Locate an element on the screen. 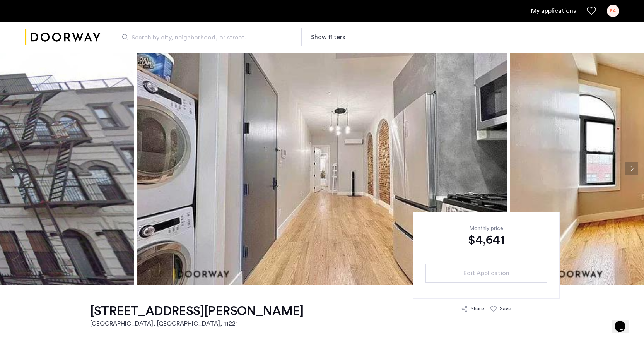  button: Next apartment is located at coordinates (631, 168).